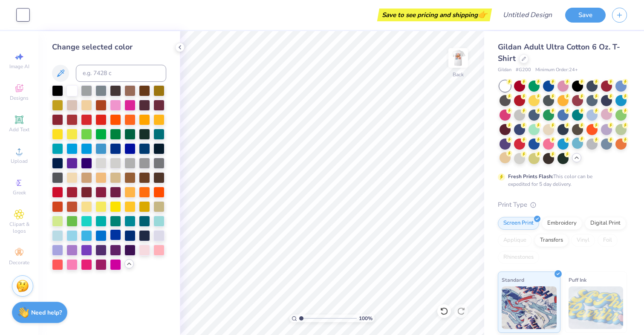 This screenshot has width=644, height=335. What do you see at coordinates (552, 240) in the screenshot?
I see `div: Transfers` at bounding box center [552, 240].